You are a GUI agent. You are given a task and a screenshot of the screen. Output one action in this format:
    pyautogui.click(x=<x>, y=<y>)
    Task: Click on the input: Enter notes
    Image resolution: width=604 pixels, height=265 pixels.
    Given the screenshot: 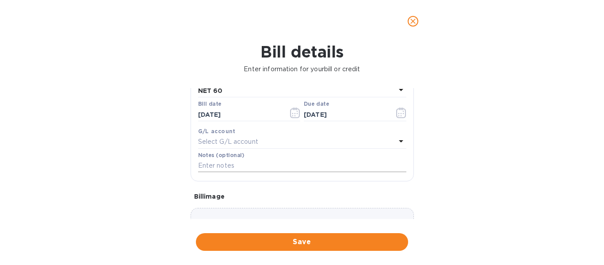 What is the action you would take?
    pyautogui.click(x=302, y=166)
    